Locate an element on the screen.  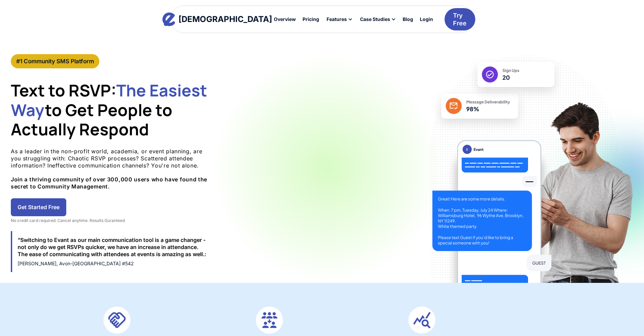
div: No credit card required. Cancel anytime. Results Guranteed is located at coordinates (112, 221).